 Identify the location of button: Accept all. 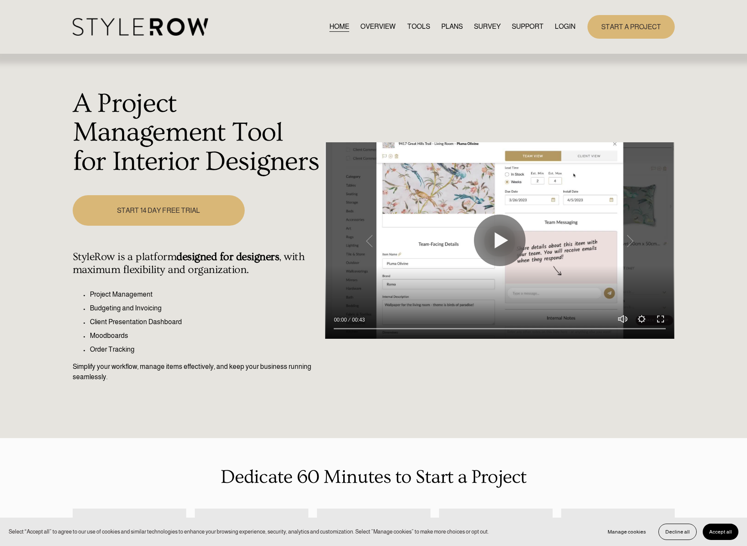
(720, 532).